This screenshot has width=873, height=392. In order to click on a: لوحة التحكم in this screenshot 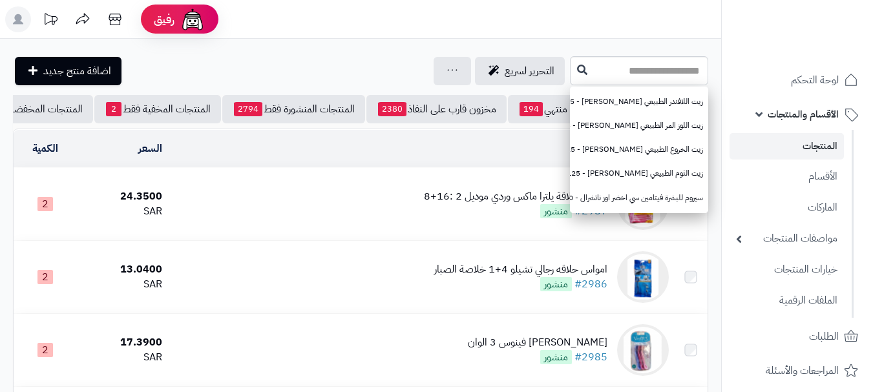, I will do `click(798, 80)`.